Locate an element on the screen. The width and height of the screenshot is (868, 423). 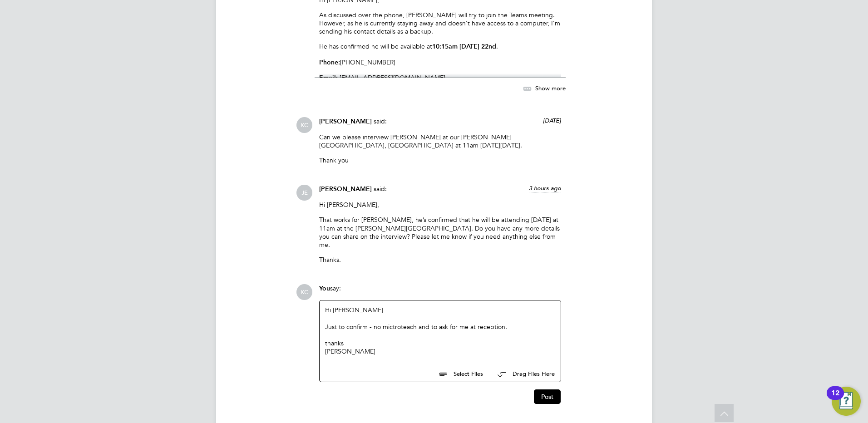
p: Thanks. is located at coordinates (440, 260).